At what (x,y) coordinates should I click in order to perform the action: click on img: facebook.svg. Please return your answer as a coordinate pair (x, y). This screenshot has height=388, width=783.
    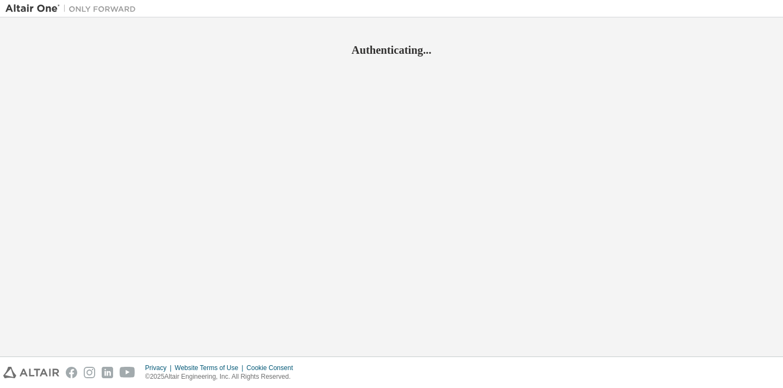
    Looking at the image, I should click on (71, 372).